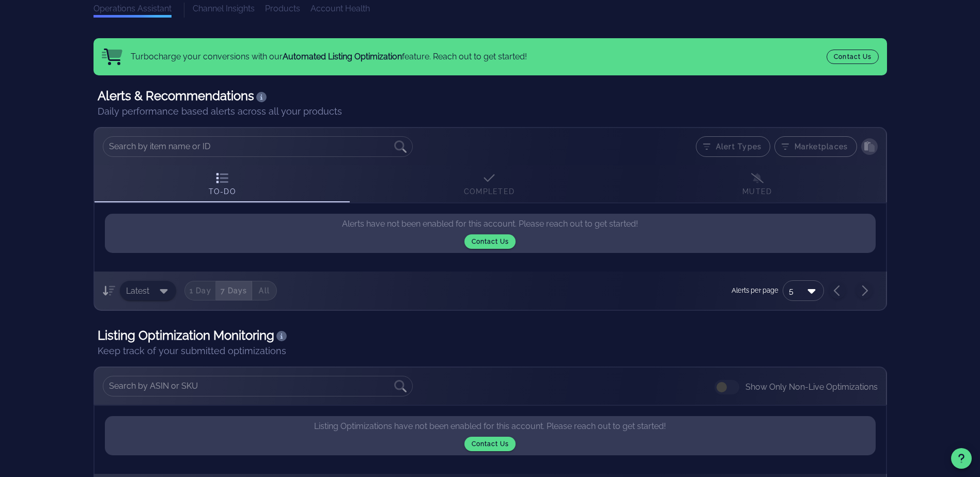  What do you see at coordinates (490, 435) in the screenshot?
I see `p: Listing Optimizations have not been enabled for this account. Please reach out to get started!` at bounding box center [490, 435].